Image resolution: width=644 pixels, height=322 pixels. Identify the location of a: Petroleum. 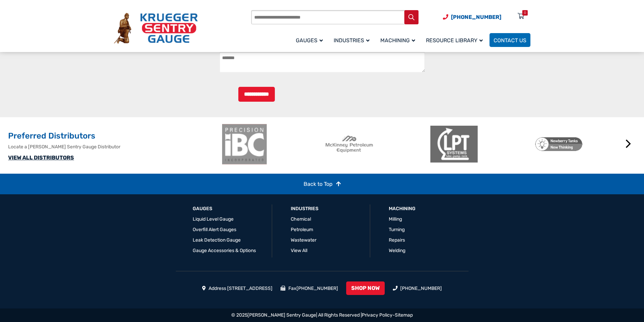
(302, 229).